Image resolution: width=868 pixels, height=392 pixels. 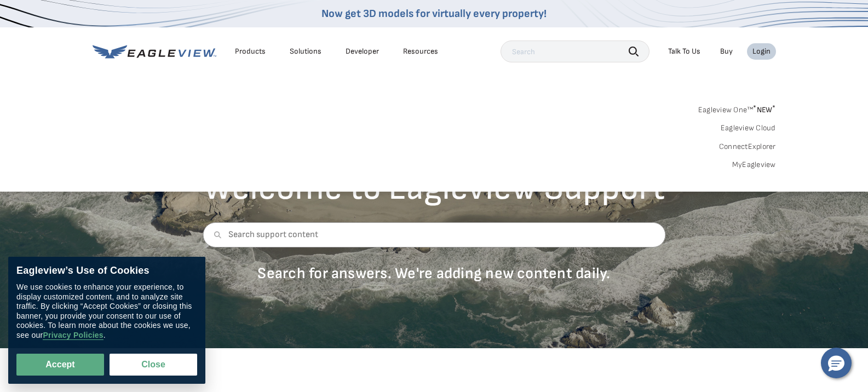 What do you see at coordinates (362, 51) in the screenshot?
I see `a: Developer` at bounding box center [362, 51].